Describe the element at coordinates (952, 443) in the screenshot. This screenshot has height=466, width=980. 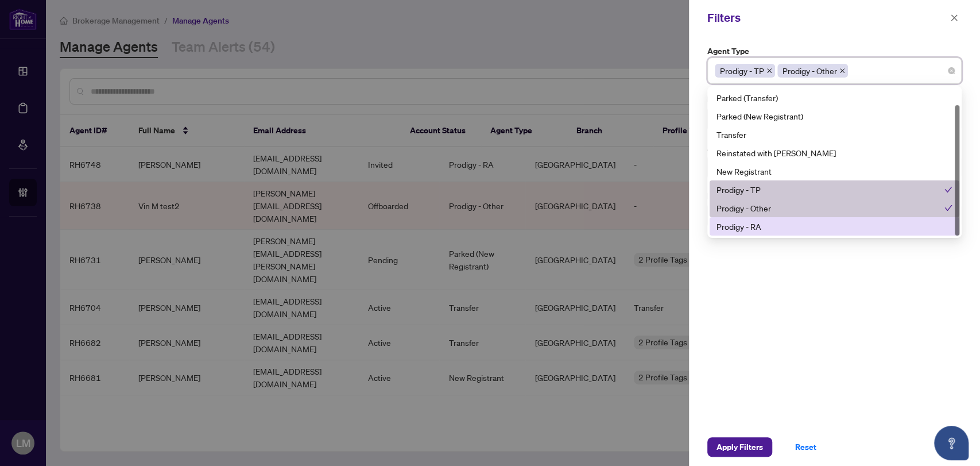
I see `button: Open asap` at that location.